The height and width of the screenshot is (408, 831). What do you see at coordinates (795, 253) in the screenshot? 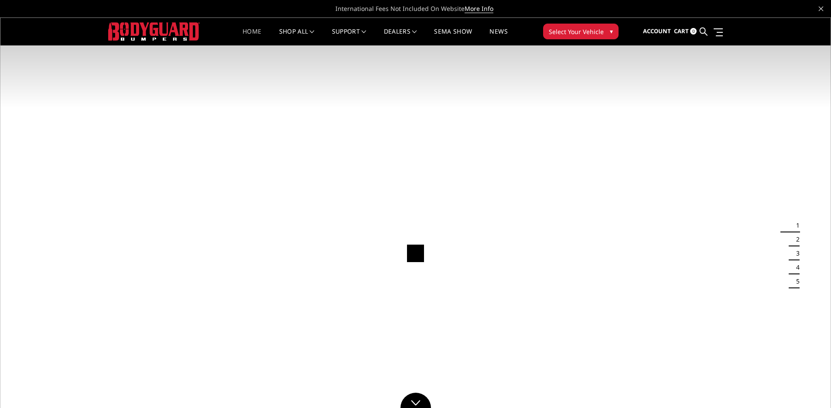
I see `button: 3 of 5` at bounding box center [795, 253].